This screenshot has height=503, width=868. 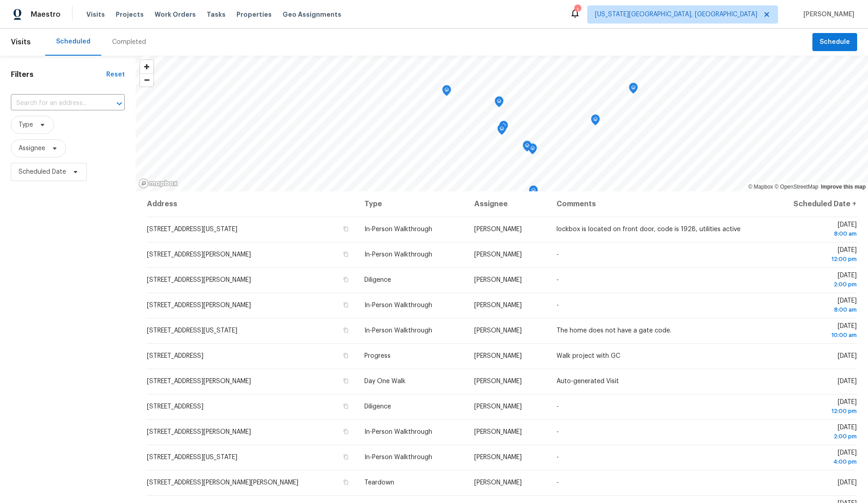 I want to click on span: Day One Walk, so click(x=385, y=381).